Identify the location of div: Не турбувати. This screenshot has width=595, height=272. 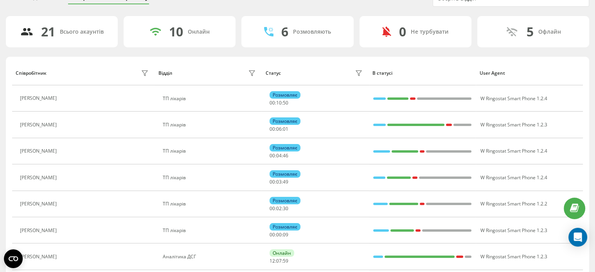
(429, 32).